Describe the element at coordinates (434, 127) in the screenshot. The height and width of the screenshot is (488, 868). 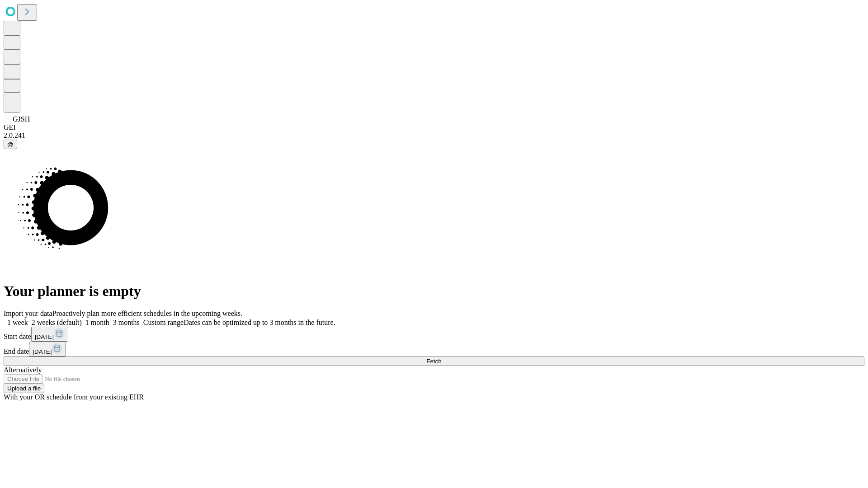
I see `div: GEI` at that location.